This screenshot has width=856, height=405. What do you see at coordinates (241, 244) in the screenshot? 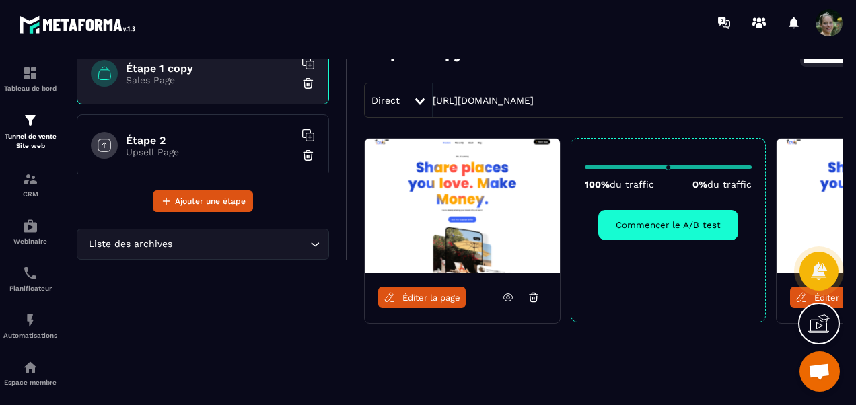
I see `input: Search for option` at bounding box center [241, 244].